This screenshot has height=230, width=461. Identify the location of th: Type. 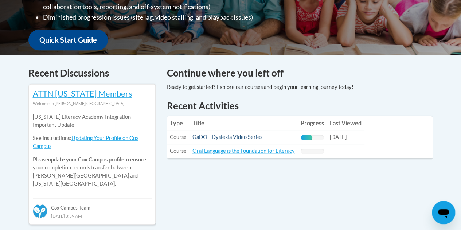
(178, 123).